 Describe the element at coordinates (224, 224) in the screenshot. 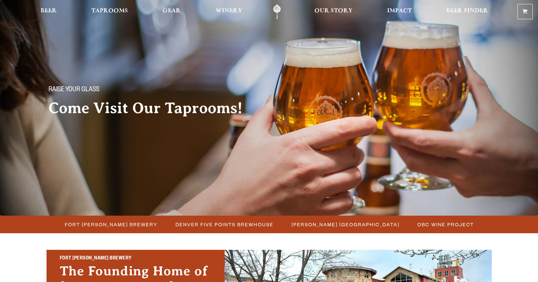

I see `span: Denver Five Points Brewhouse` at that location.